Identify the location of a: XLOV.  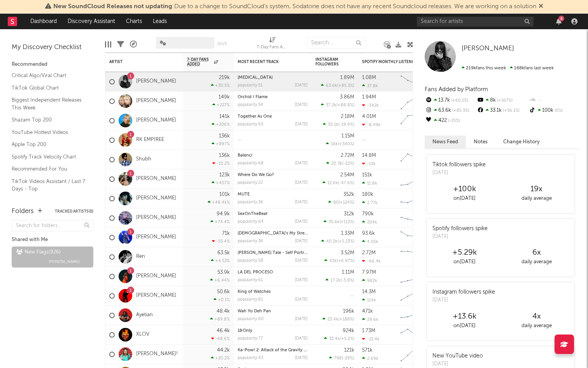
(143, 335).